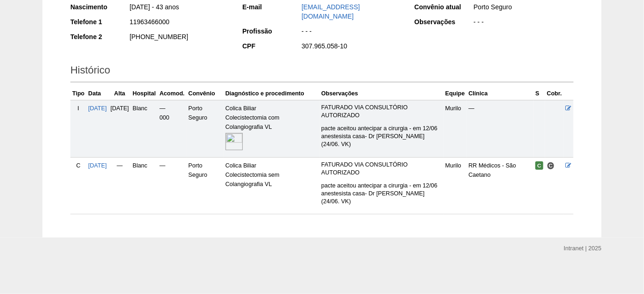 This screenshot has height=294, width=644. I want to click on th: Tipo, so click(78, 93).